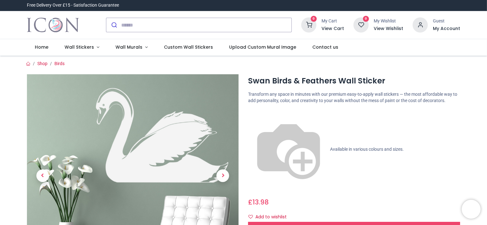 This screenshot has width=487, height=225. Describe the element at coordinates (82, 47) in the screenshot. I see `a: Wall Stickers` at that location.